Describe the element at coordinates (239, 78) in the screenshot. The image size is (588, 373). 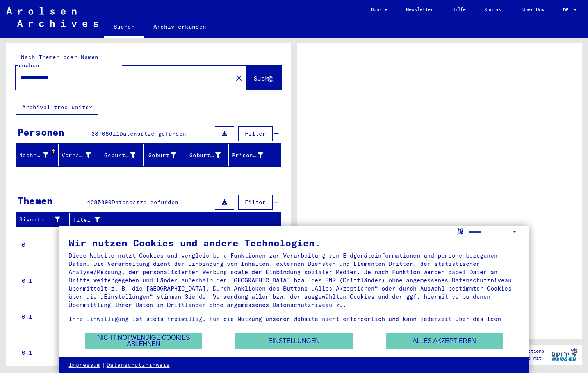
I see `button: Clear` at that location.